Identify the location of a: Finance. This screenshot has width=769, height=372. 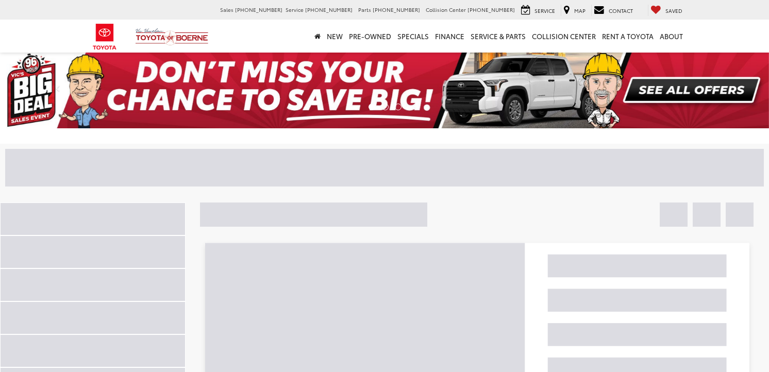
(450, 36).